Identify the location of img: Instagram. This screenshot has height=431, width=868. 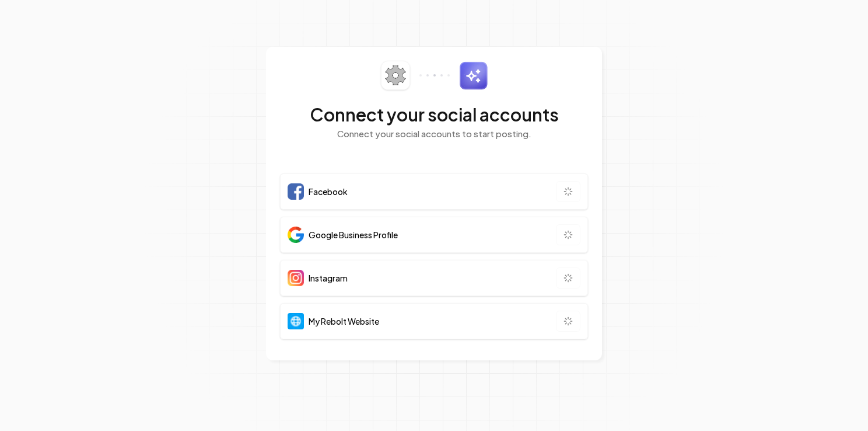
(296, 278).